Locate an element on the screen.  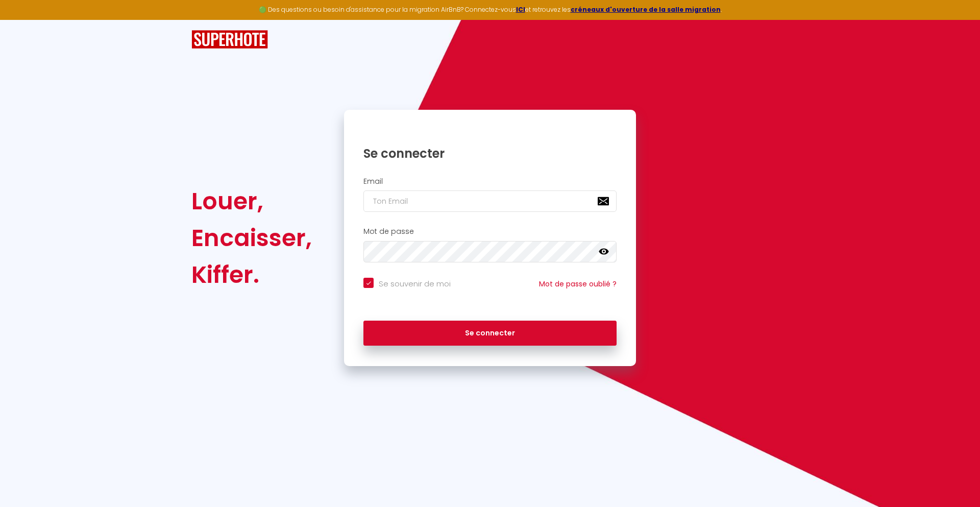
a: Mot de passe oublié ? is located at coordinates (578, 284).